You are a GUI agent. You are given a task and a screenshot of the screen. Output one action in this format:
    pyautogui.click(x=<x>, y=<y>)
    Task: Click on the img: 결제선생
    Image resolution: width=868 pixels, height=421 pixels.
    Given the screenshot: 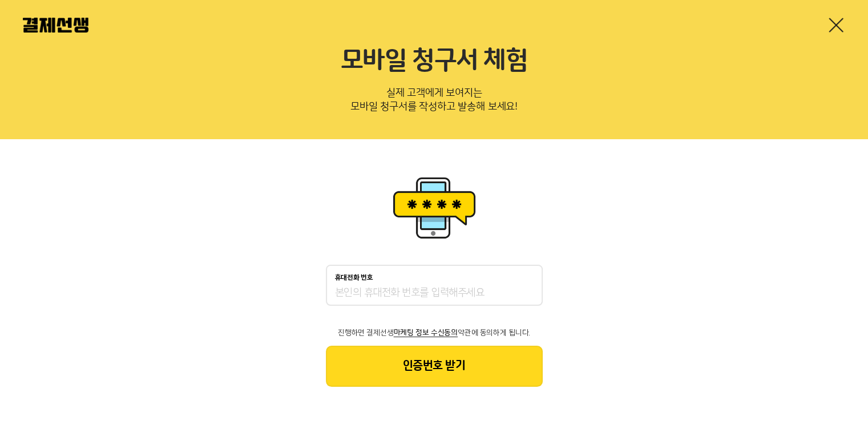 What is the action you would take?
    pyautogui.click(x=55, y=25)
    